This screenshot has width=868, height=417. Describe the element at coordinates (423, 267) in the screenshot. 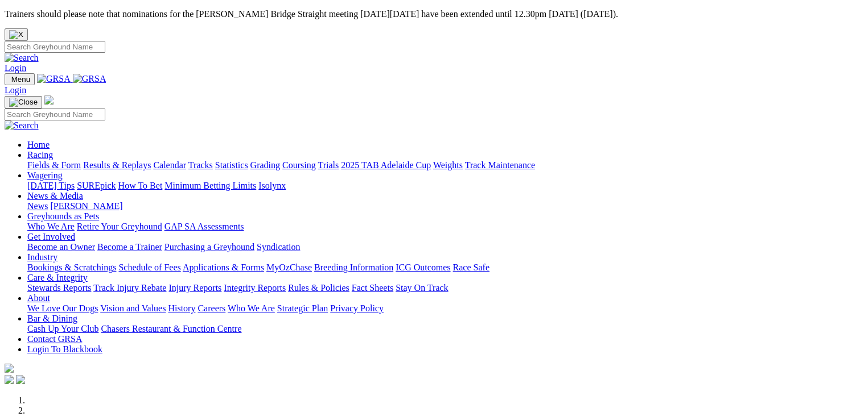

I see `a: ICG Outcomes` at that location.